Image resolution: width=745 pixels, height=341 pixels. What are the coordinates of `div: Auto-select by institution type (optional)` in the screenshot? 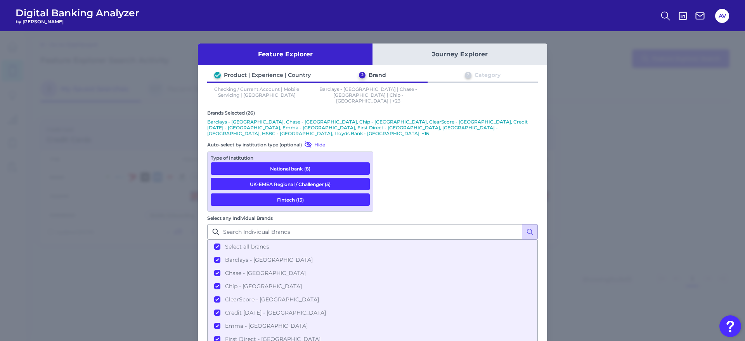 It's located at (290, 144).